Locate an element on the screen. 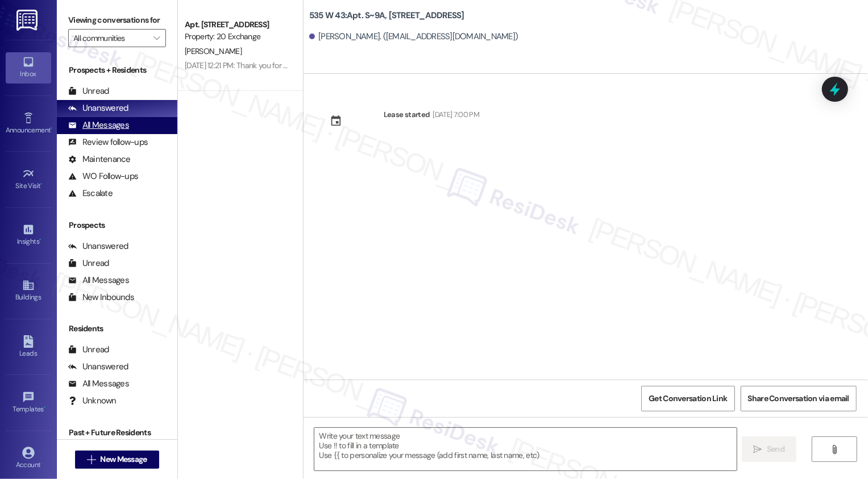 This screenshot has width=868, height=479. button: Send is located at coordinates (769, 449).